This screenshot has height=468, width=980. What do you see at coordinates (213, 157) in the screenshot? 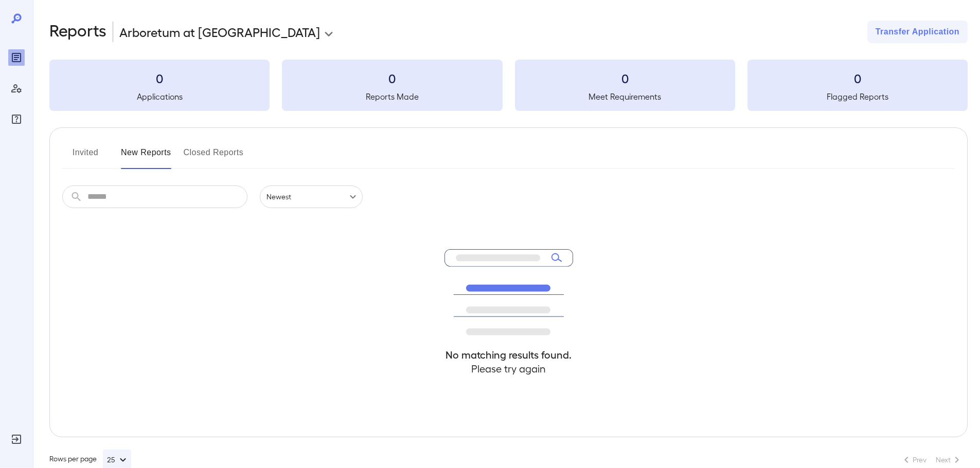
I see `button: Closed Reports` at bounding box center [213, 157].